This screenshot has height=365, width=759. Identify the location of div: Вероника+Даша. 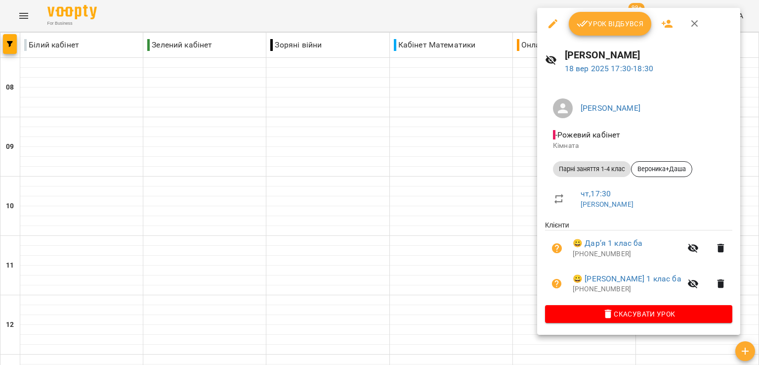
(662, 169).